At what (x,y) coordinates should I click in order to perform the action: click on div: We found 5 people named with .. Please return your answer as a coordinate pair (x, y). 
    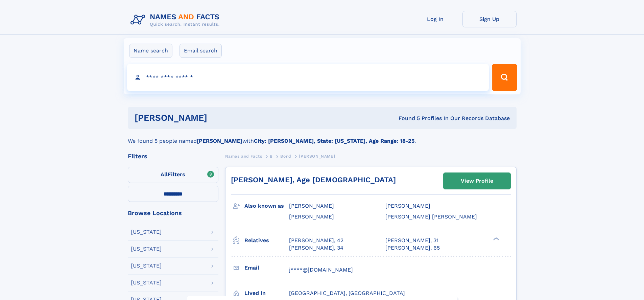
    Looking at the image, I should click on (322, 137).